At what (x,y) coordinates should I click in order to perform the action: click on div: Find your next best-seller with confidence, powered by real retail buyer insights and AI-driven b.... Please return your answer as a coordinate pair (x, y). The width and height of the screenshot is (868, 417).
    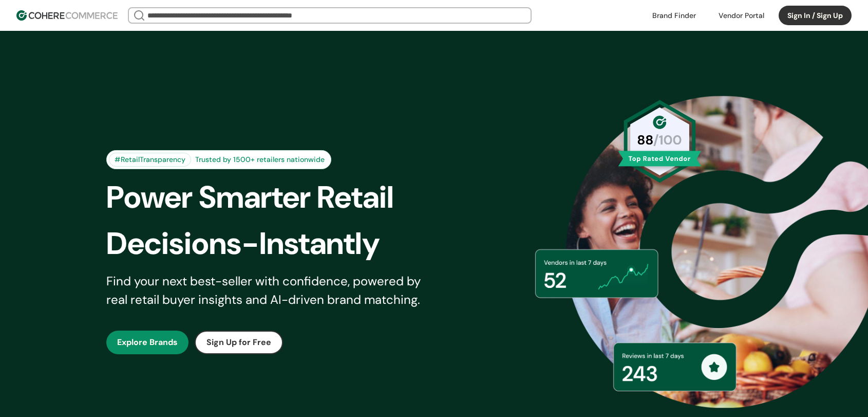
    Looking at the image, I should click on (270, 290).